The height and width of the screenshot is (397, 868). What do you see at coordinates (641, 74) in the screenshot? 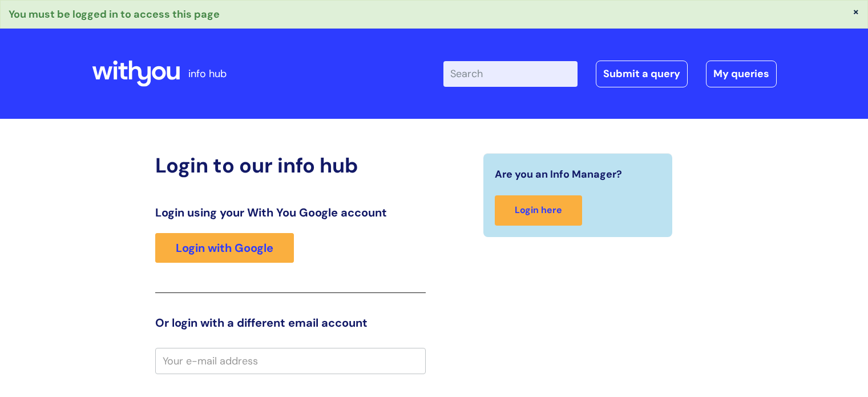
I see `a: Submit a query` at bounding box center [641, 74].